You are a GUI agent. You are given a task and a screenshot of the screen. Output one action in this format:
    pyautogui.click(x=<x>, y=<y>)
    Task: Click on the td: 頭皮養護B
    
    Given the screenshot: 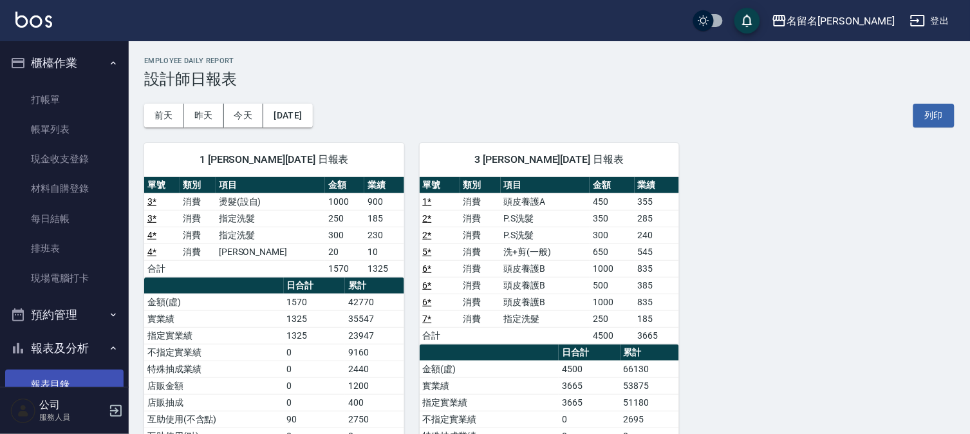 What is the action you would take?
    pyautogui.click(x=545, y=302)
    